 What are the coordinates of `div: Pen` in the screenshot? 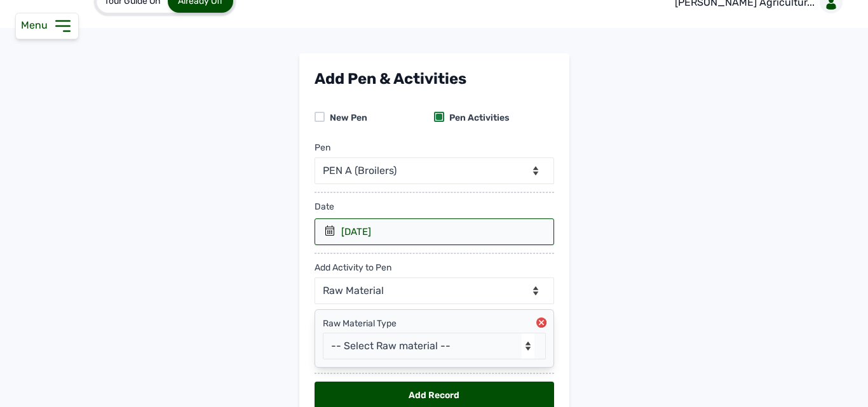 It's located at (322, 148).